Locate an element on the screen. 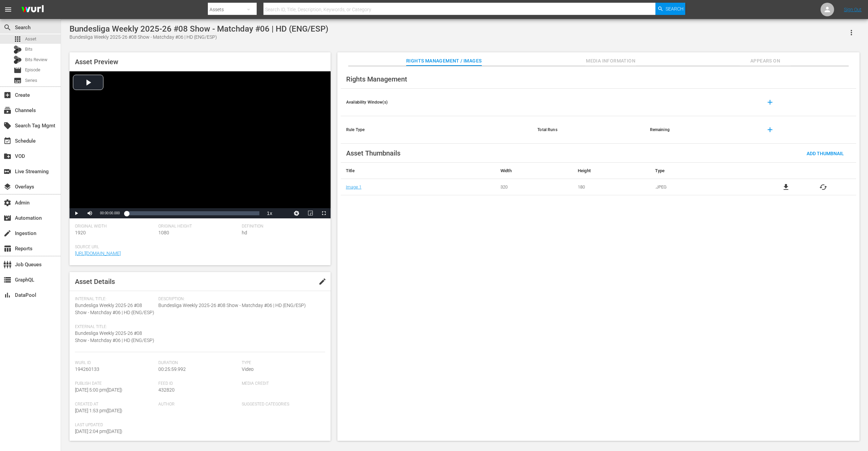 This screenshot has width=868, height=451. span: Bits is located at coordinates (29, 49).